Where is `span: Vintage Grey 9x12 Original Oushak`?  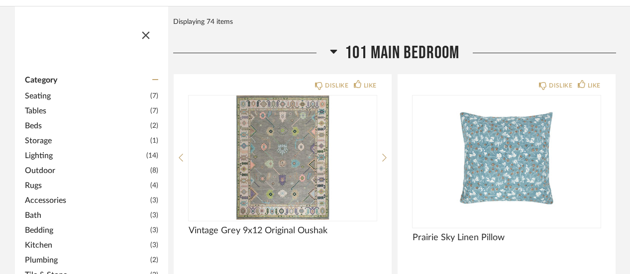 span: Vintage Grey 9x12 Original Oushak is located at coordinates (283, 231).